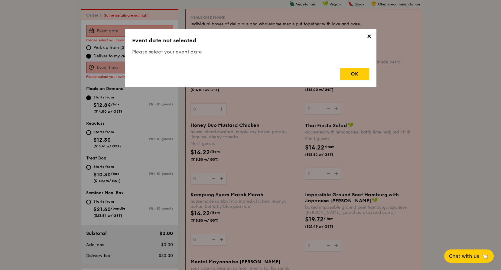 Image resolution: width=501 pixels, height=270 pixels. Describe the element at coordinates (469, 256) in the screenshot. I see `button: Chat with us🦙` at that location.